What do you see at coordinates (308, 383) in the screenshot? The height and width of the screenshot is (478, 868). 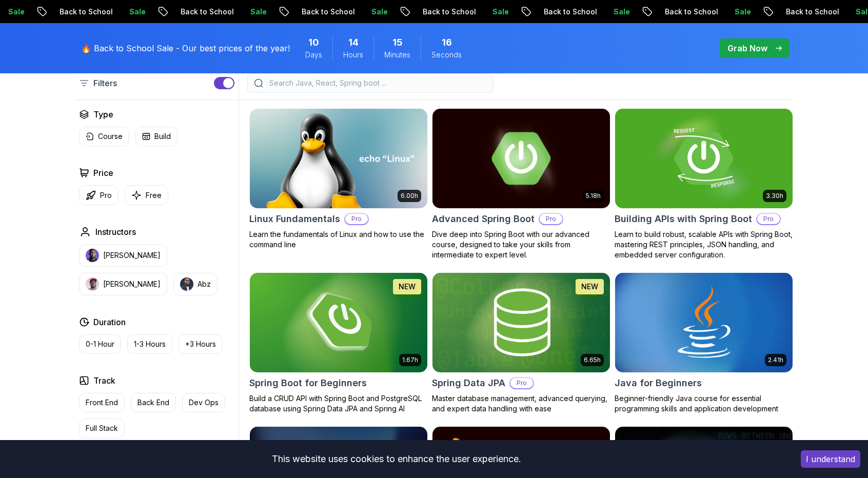 I see `h2: Spring Boot for Beginners` at bounding box center [308, 383].